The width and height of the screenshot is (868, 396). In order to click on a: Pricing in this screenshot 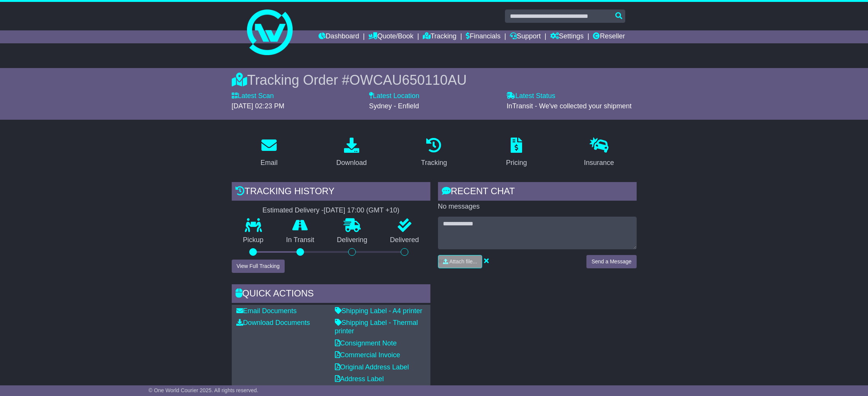, I will do `click(516, 153)`.